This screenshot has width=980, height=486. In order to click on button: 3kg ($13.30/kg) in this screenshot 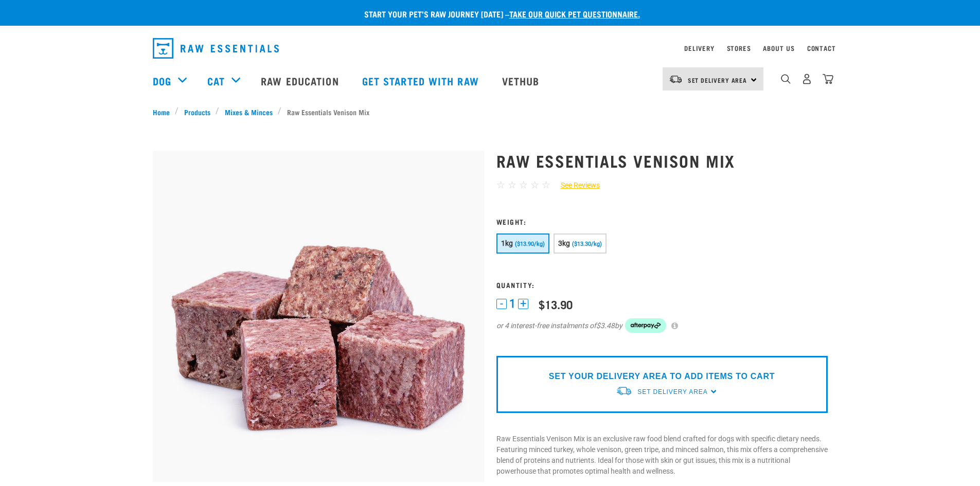, I will do `click(579, 243)`.